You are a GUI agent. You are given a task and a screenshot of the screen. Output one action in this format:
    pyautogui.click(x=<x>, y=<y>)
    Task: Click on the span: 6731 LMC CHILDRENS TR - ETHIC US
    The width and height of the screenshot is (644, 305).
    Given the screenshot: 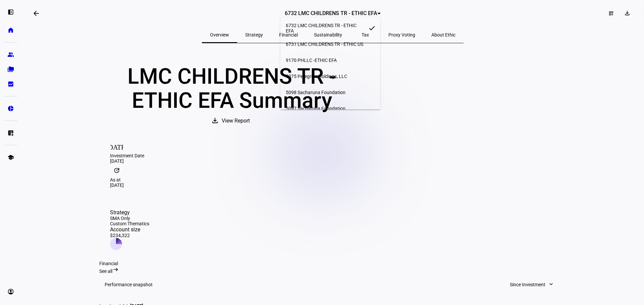 What is the action you would take?
    pyautogui.click(x=324, y=44)
    